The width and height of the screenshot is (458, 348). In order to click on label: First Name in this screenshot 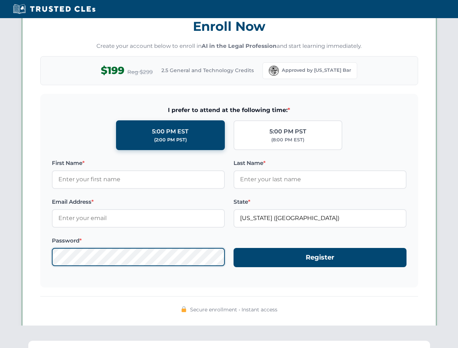, I will do `click(138, 163)`.